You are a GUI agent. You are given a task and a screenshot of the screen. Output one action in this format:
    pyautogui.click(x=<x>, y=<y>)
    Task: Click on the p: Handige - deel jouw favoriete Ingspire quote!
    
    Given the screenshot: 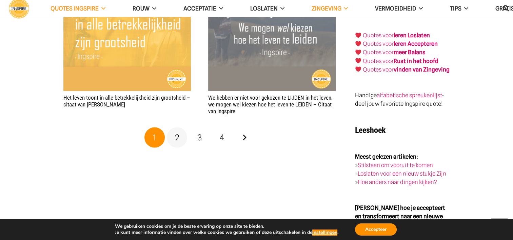 What is the action you would take?
    pyautogui.click(x=402, y=99)
    